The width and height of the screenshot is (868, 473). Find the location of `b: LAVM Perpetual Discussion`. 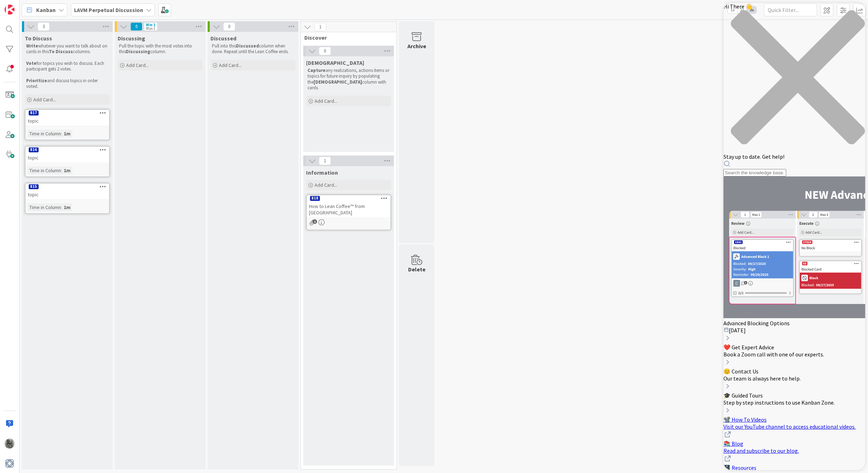

b: LAVM Perpetual Discussion is located at coordinates (108, 10).